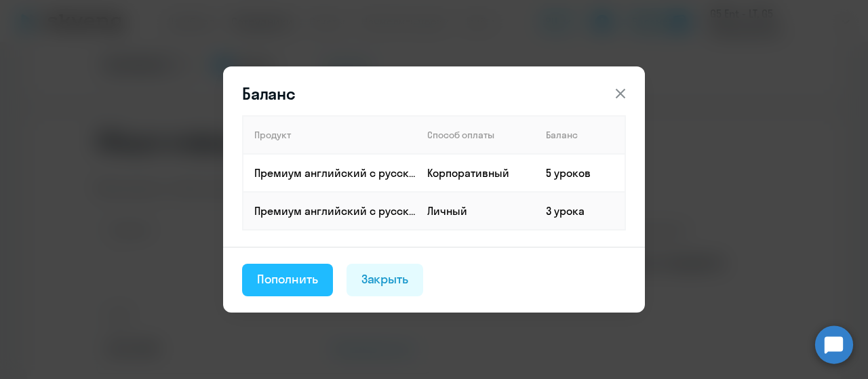 The image size is (868, 379). I want to click on div: Закрыть, so click(386, 280).